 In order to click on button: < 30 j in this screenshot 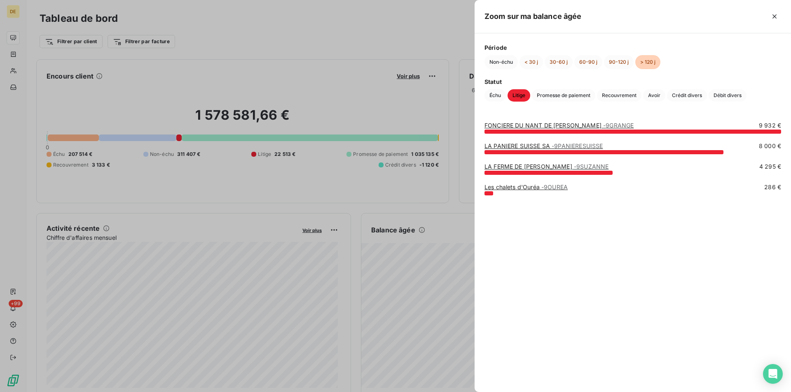, I will do `click(531, 62)`.